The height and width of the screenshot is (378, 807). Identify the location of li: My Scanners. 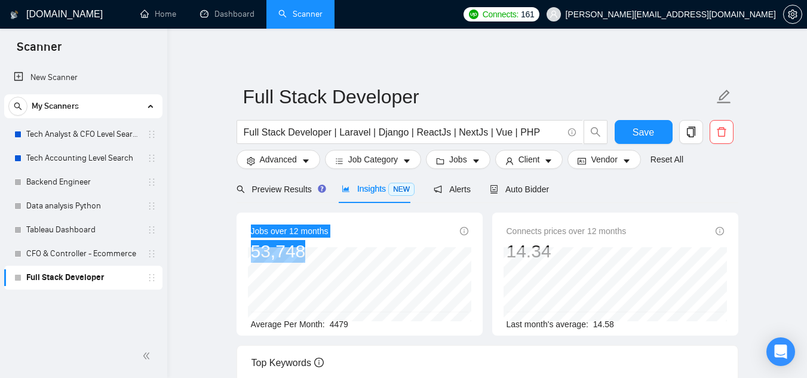
(83, 192).